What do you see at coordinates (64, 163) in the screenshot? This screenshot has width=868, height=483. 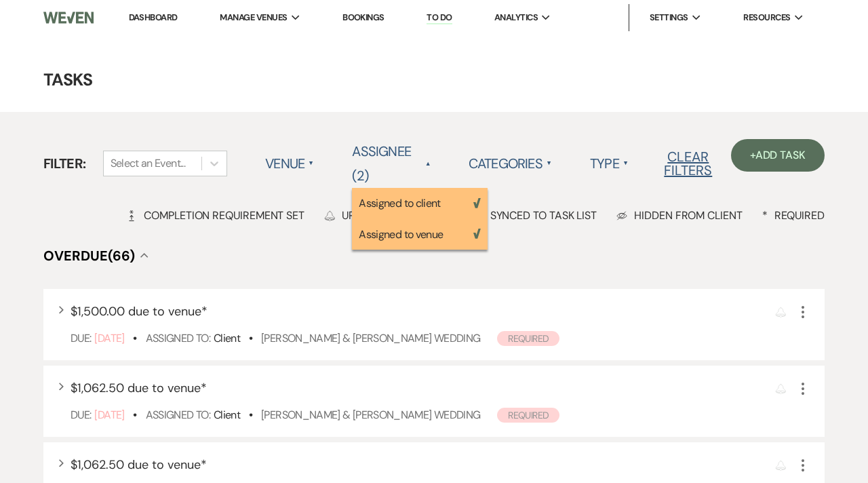 I see `span: Filter:` at bounding box center [64, 163].